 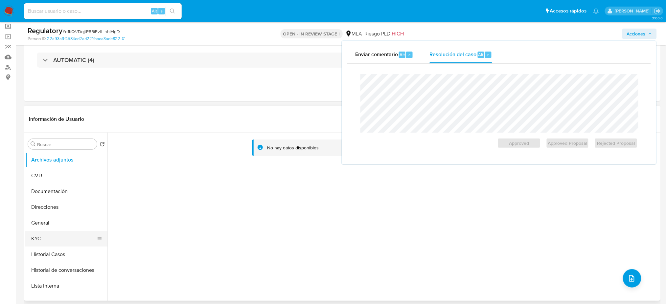 I want to click on span: # d1KQVDqjtP85iEvfLinhlHgD, so click(x=91, y=32).